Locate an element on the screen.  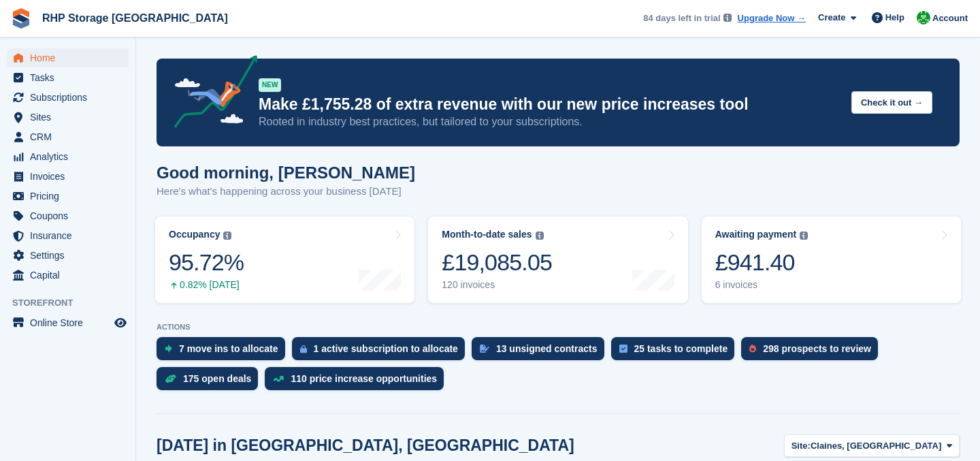
p: Rooted in industry best practices, but tailored to your subscriptions. is located at coordinates (549, 122).